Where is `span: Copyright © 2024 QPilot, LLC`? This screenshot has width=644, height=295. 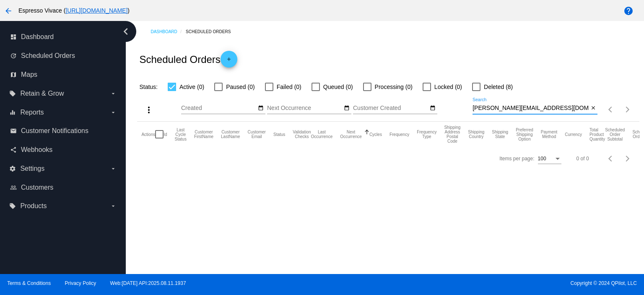 span: Copyright © 2024 QPilot, LLC is located at coordinates (483, 283).